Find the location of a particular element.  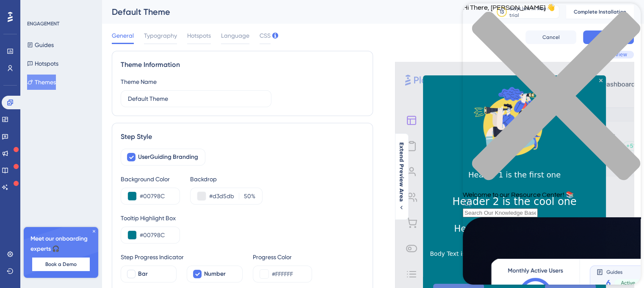

span: General is located at coordinates (123, 36).